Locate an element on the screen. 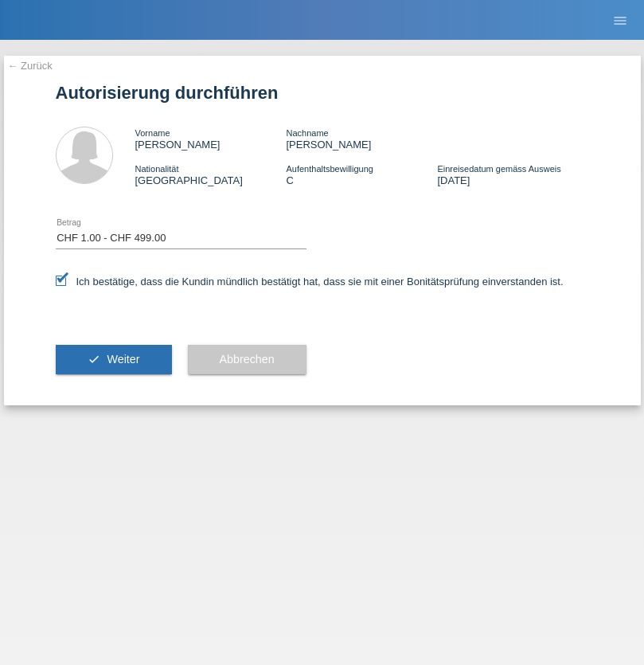 Image resolution: width=644 pixels, height=665 pixels. label: Ich bestätige, dass die Kundin mündlich bestätigt hat, dass sie mit einer Bonitätsprüfung einvers... is located at coordinates (310, 281).